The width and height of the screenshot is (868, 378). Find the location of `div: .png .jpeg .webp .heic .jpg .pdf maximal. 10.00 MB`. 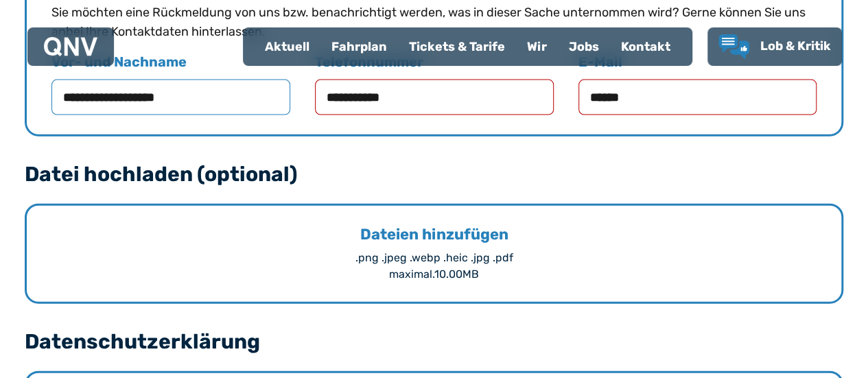

div: .png .jpeg .webp .heic .jpg .pdf maximal. 10.00 MB is located at coordinates (433, 266).